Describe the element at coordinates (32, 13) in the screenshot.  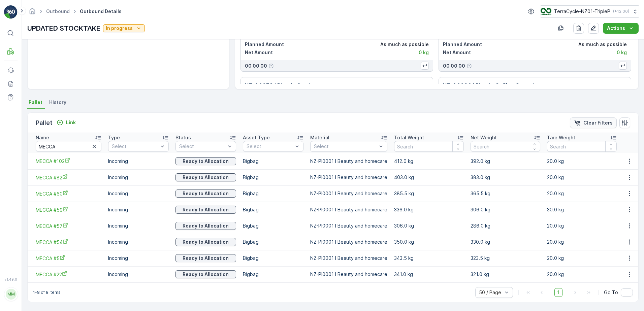
I see `a: Homepage` at that location.